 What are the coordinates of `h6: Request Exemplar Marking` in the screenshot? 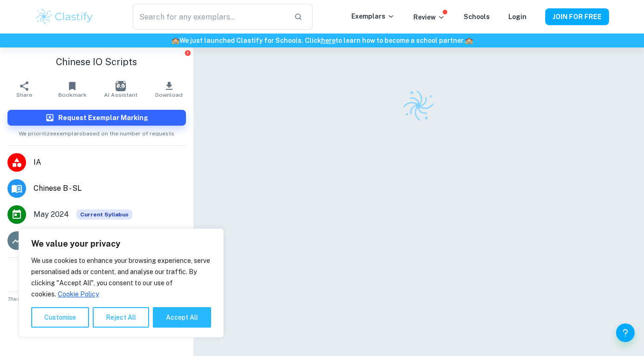 It's located at (103, 118).